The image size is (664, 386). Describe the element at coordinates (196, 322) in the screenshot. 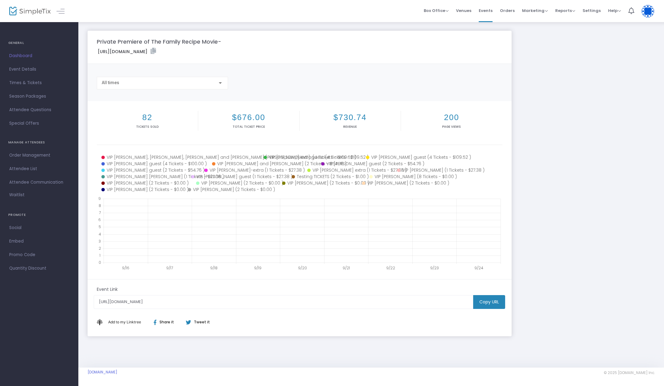

I see `div: Tweet it` at that location.